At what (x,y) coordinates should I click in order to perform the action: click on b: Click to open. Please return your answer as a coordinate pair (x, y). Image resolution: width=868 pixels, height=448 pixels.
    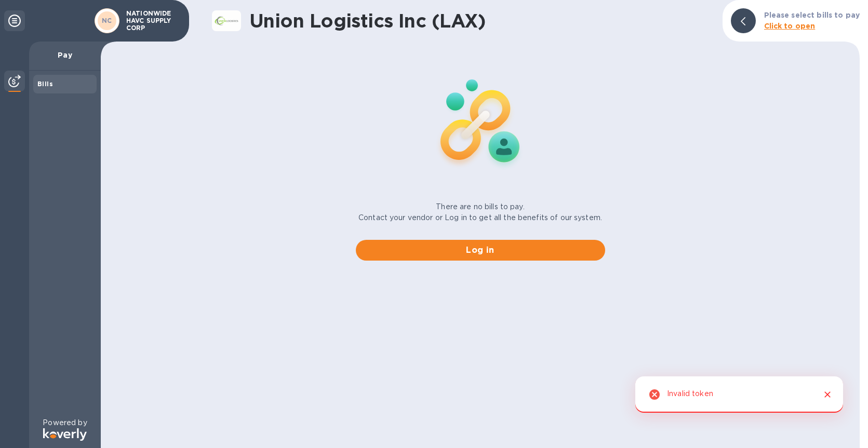
    Looking at the image, I should click on (790, 26).